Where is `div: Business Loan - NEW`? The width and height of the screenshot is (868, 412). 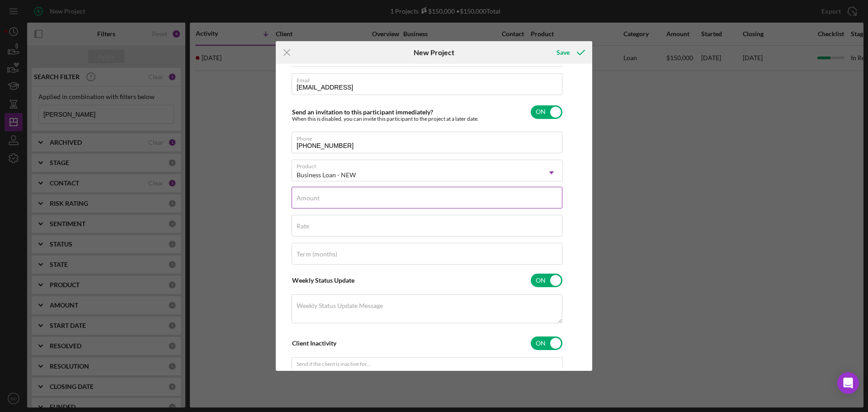
div: Business Loan - NEW is located at coordinates (326, 175).